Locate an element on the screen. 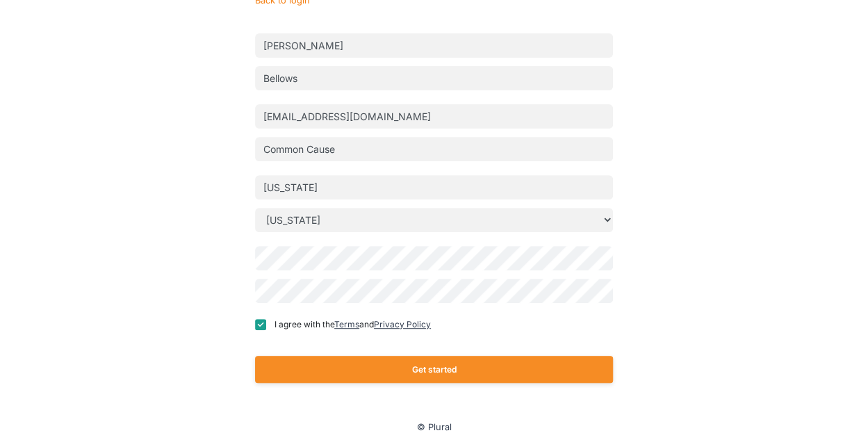 Image resolution: width=868 pixels, height=433 pixels. span: I agree with the and is located at coordinates (352, 324).